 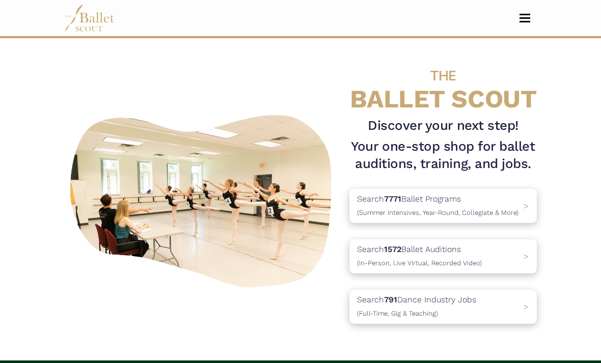 What do you see at coordinates (438, 205) in the screenshot?
I see `p: Search Ballet Programs` at bounding box center [438, 205].